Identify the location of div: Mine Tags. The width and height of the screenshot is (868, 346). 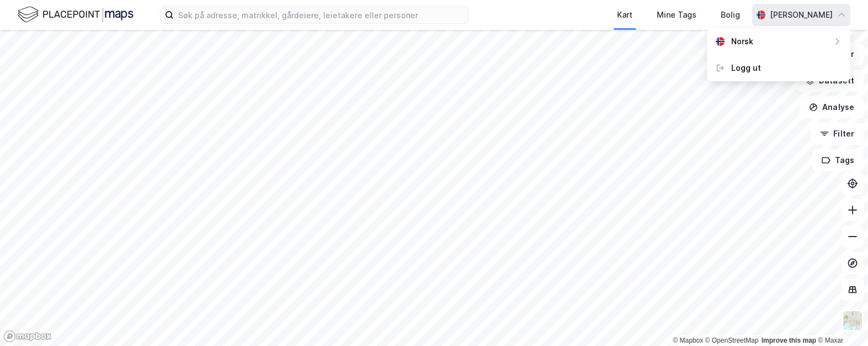
(677, 15).